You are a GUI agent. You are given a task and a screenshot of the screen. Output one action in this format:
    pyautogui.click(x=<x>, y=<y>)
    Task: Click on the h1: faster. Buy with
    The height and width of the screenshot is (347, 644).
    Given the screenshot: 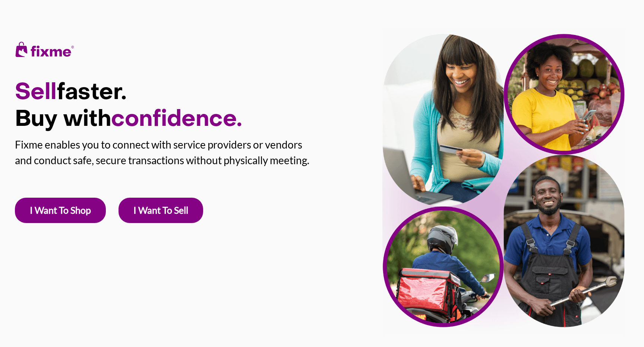 What is the action you would take?
    pyautogui.click(x=186, y=107)
    